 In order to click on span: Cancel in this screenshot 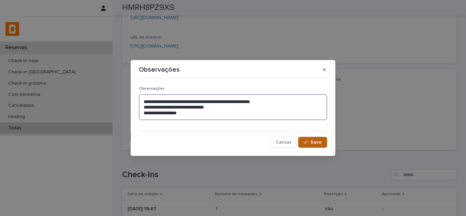, I will do `click(283, 142)`.